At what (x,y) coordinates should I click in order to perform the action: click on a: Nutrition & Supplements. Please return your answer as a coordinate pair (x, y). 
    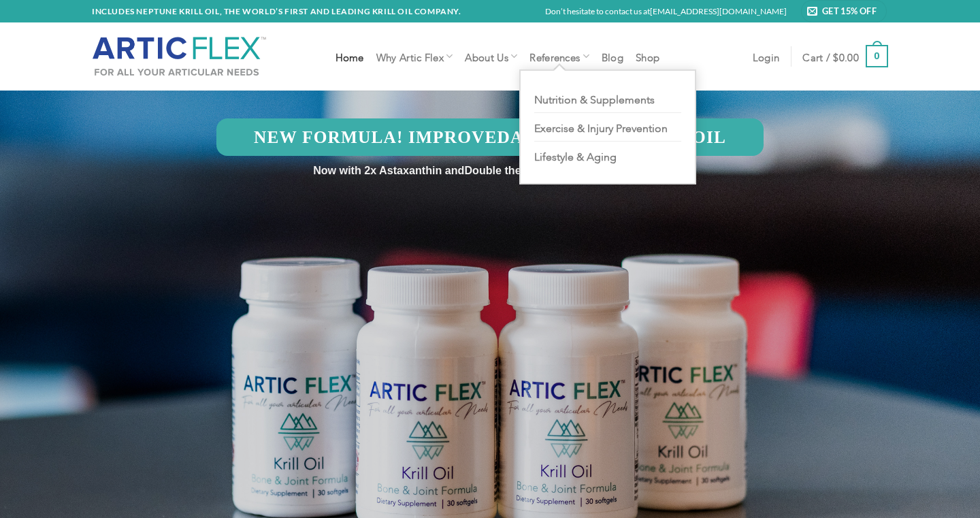
    Looking at the image, I should click on (608, 99).